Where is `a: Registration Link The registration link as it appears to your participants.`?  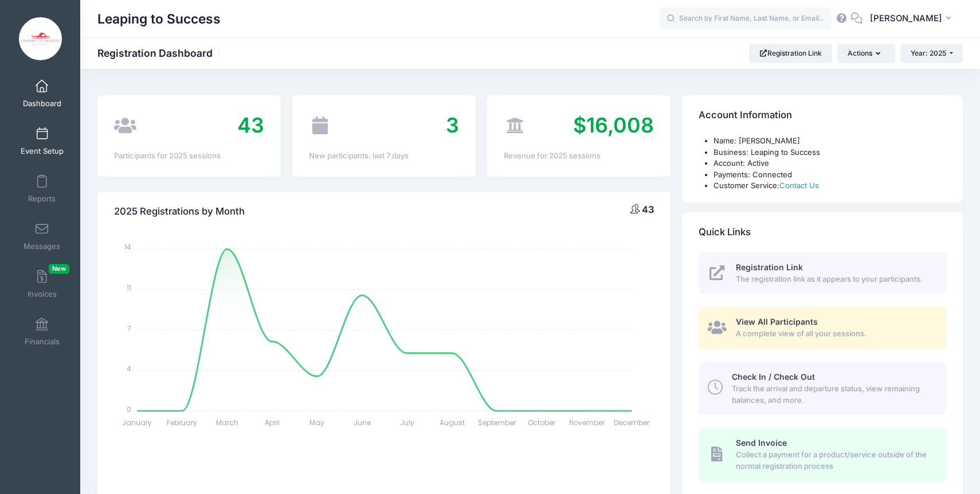 a: Registration Link The registration link as it appears to your participants. is located at coordinates (822, 273).